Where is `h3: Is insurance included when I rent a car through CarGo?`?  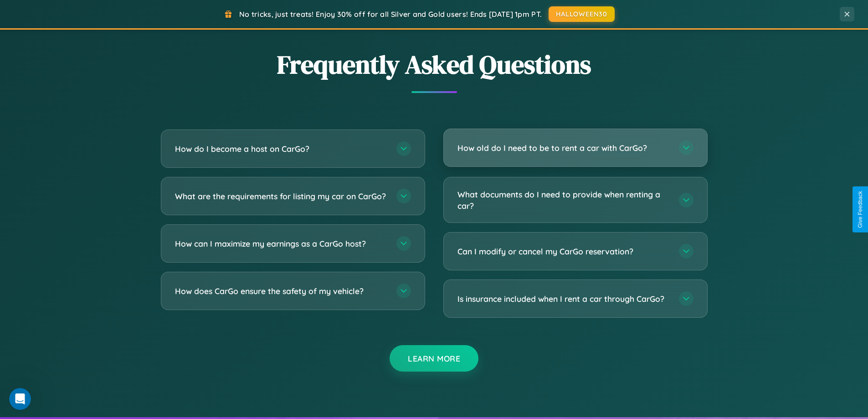
h3: Is insurance included when I rent a car through CarGo? is located at coordinates (564, 299).